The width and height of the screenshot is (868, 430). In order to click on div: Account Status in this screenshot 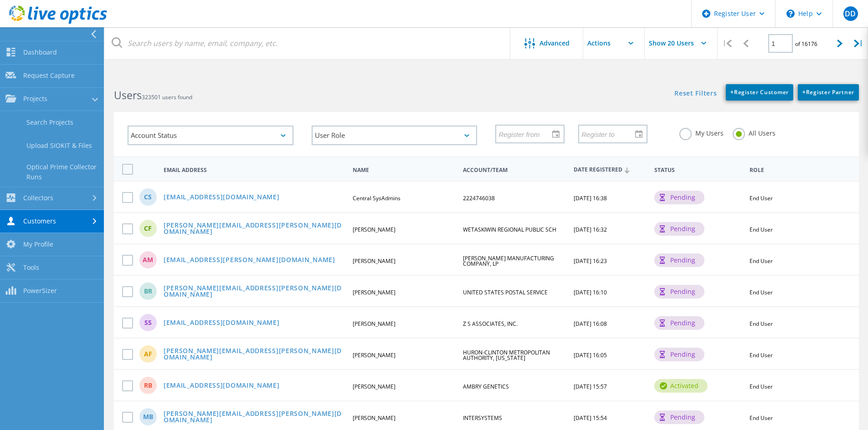, I will do `click(211, 135)`.